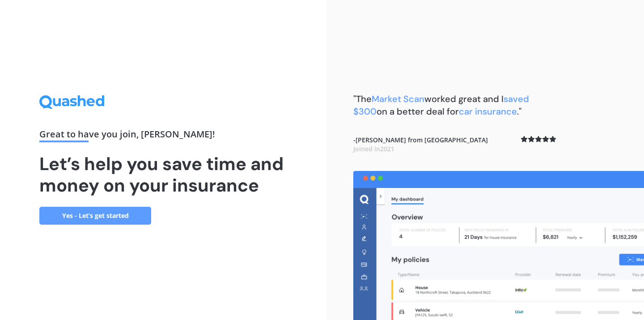 Image resolution: width=644 pixels, height=320 pixels. I want to click on img: dashboard.webp, so click(499, 245).